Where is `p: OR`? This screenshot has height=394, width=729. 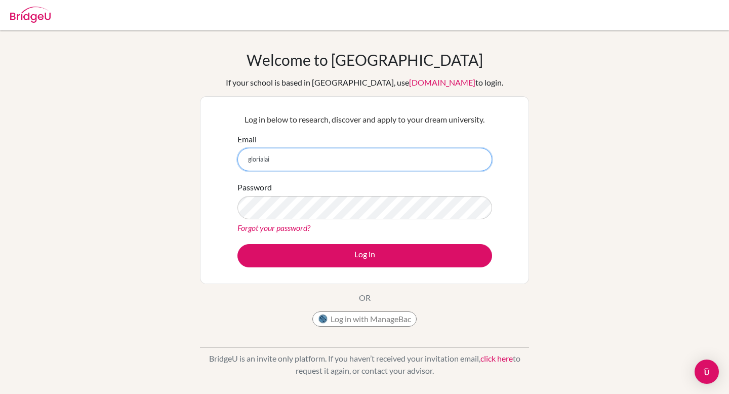 p: OR is located at coordinates (365, 298).